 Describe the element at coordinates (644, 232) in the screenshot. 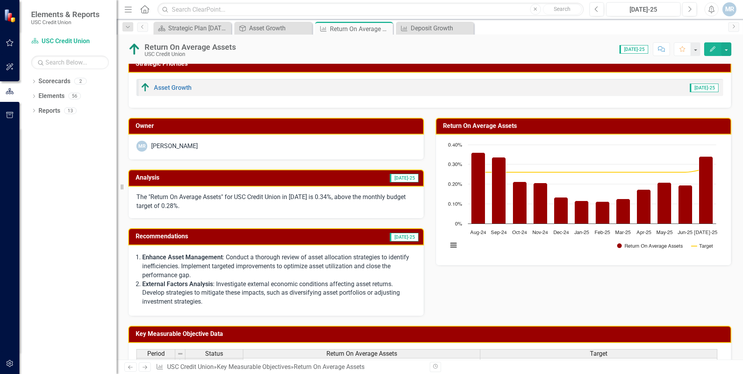

I see `text: Apr-25` at that location.